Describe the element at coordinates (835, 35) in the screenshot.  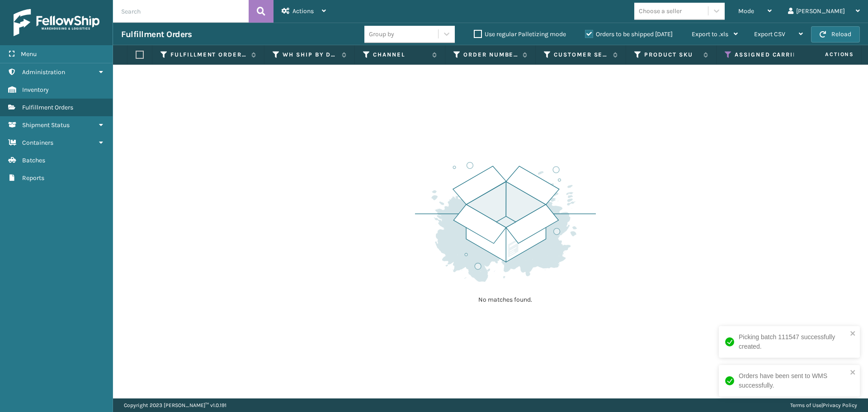
I see `button: Reload` at that location.